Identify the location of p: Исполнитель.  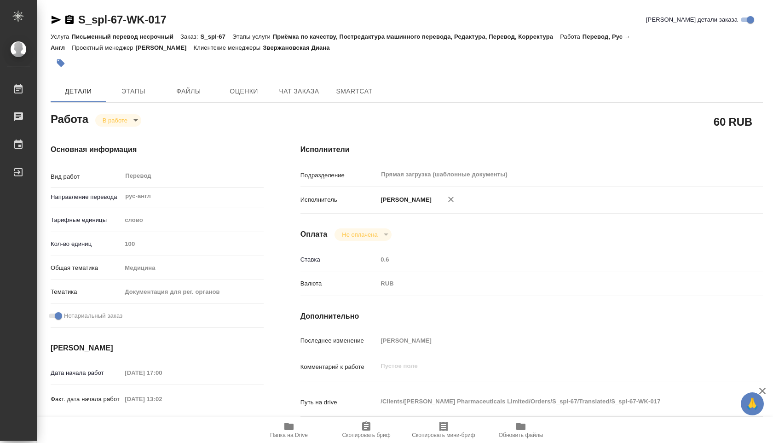
(339, 200).